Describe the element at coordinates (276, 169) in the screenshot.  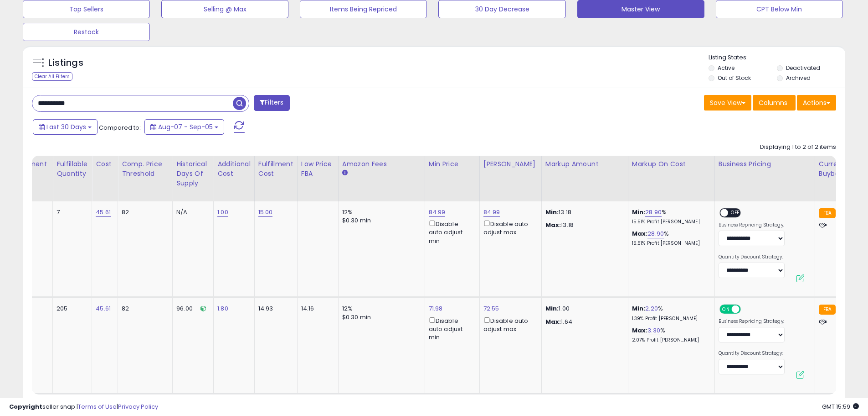
I see `div: Fulfillment Cost` at that location.